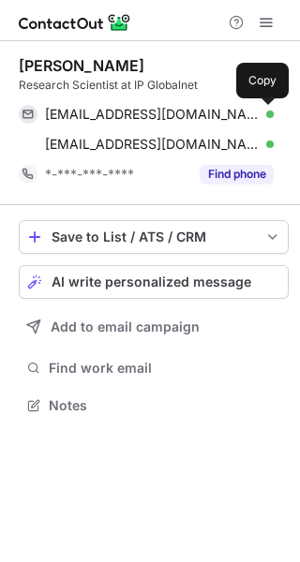  Describe the element at coordinates (154, 282) in the screenshot. I see `button: AI write personalized message` at that location.